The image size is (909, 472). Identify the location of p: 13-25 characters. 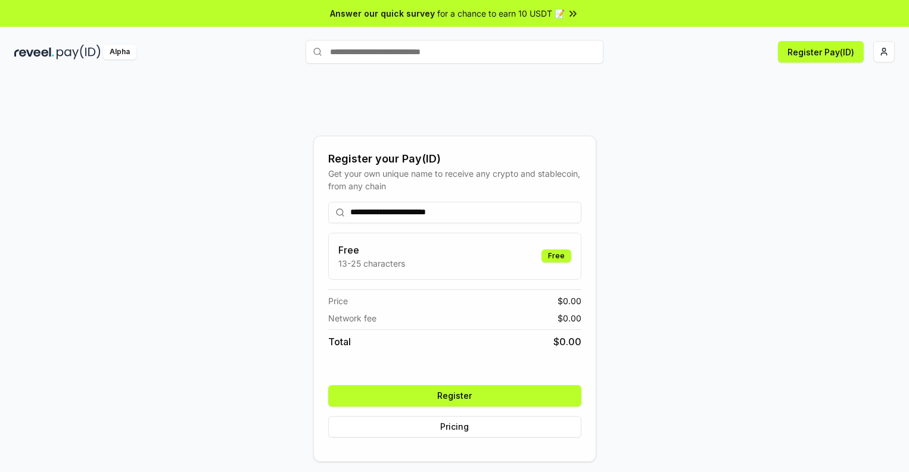
(372, 263).